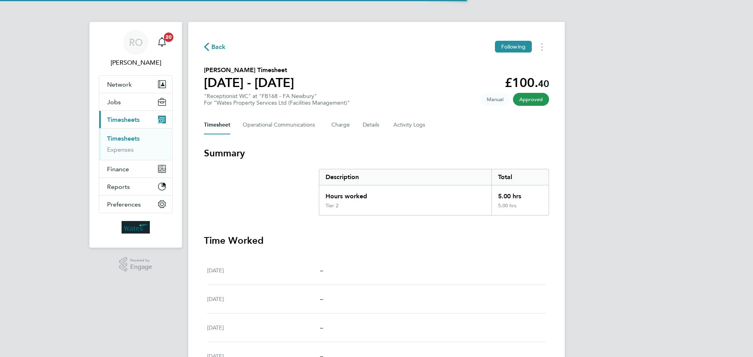 This screenshot has height=357, width=753. What do you see at coordinates (136, 120) in the screenshot?
I see `button: Timesheets` at bounding box center [136, 120].